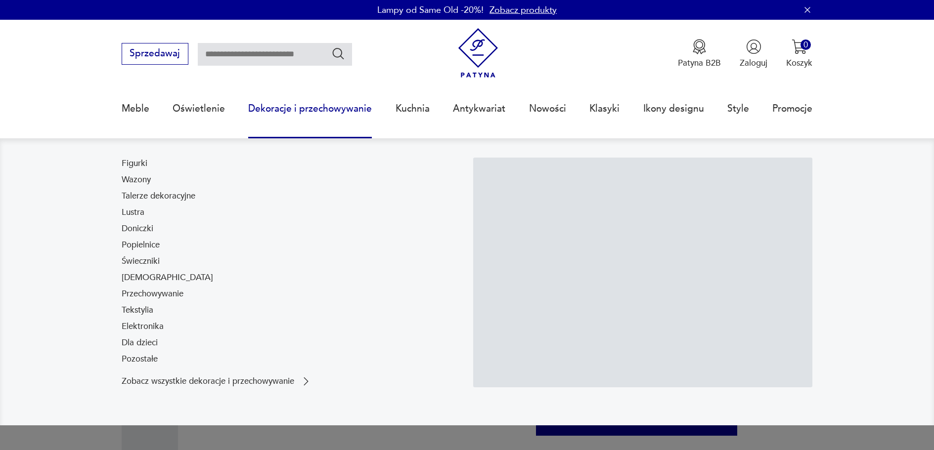 This screenshot has height=450, width=934. What do you see at coordinates (152, 294) in the screenshot?
I see `a: Przechowywanie` at bounding box center [152, 294].